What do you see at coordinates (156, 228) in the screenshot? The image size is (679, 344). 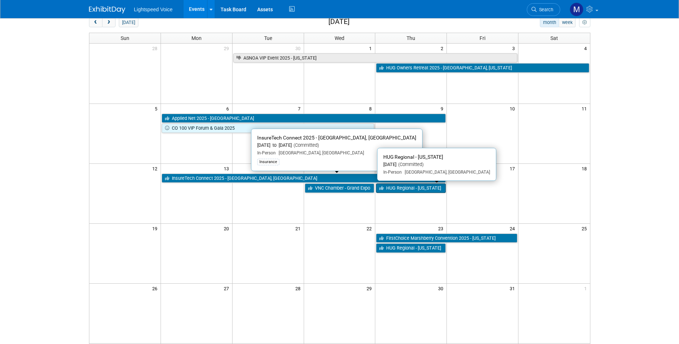 I see `span: 19` at bounding box center [156, 228].